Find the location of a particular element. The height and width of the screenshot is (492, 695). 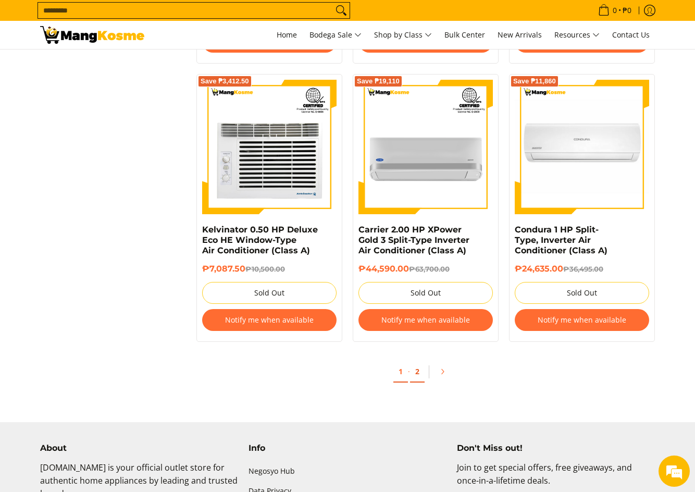

del: ₱36,495.00 is located at coordinates (583, 269).